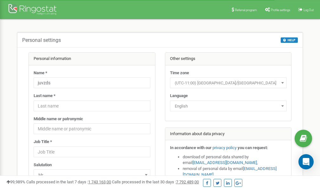  Describe the element at coordinates (155, 182) in the screenshot. I see `span: Calls processed in the last 30 days :` at that location.